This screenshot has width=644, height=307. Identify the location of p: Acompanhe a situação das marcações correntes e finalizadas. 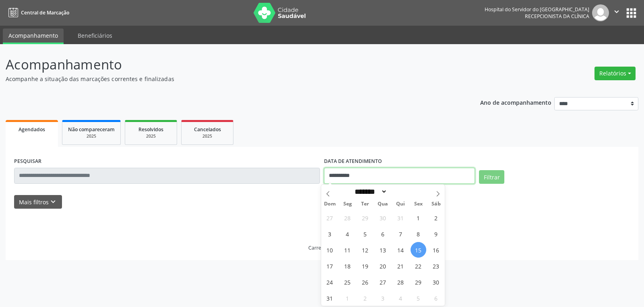
(227, 79).